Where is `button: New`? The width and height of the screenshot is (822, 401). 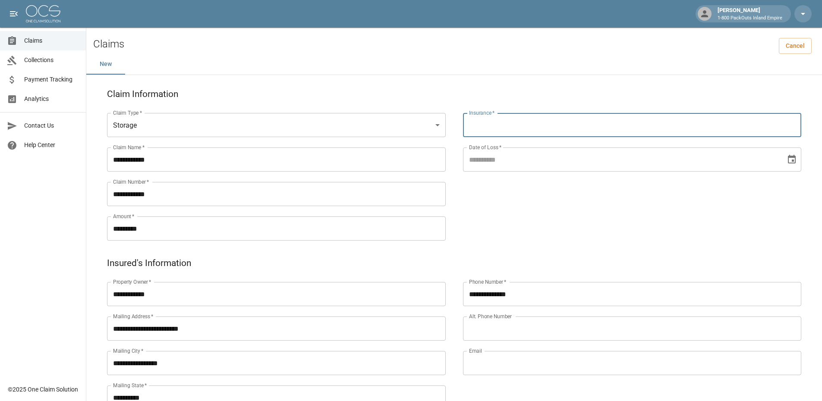
button: New is located at coordinates (106, 64).